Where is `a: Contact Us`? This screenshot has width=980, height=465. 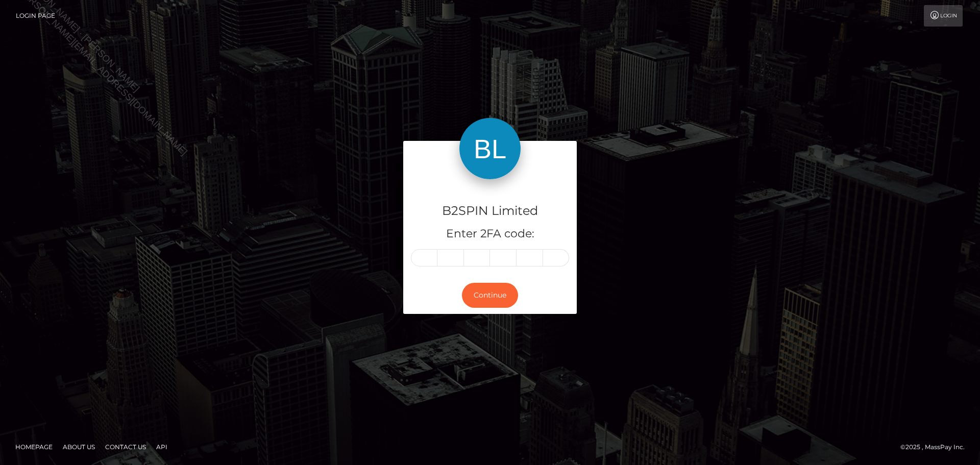
a: Contact Us is located at coordinates (126, 447).